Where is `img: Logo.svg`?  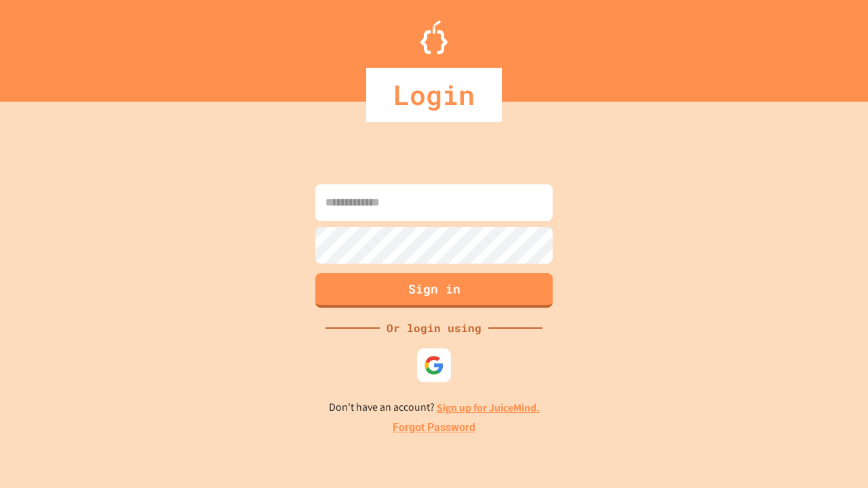
img: Logo.svg is located at coordinates (434, 37).